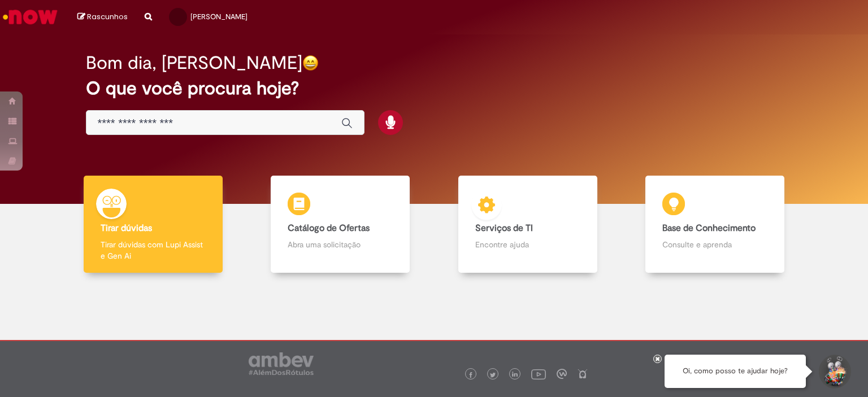  What do you see at coordinates (834, 371) in the screenshot?
I see `button: Iniciar Conversa de Suporte` at bounding box center [834, 371].